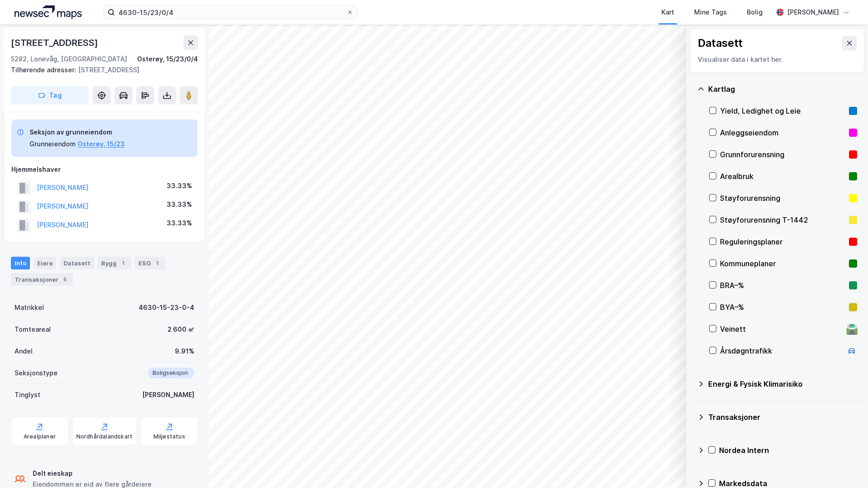 The height and width of the screenshot is (488, 868). I want to click on img: logo.a4113a55bc3d86da70a041830d287a7e.svg, so click(48, 12).